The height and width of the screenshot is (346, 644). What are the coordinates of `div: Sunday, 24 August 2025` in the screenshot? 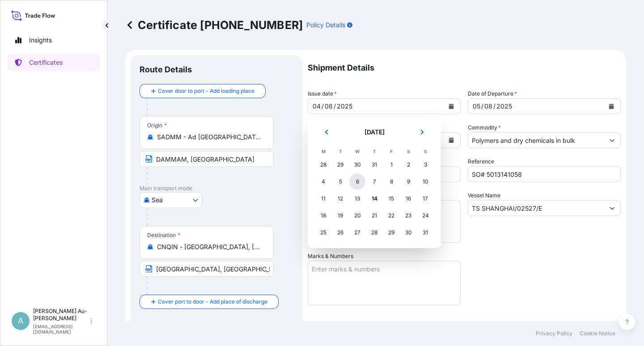 It's located at (425, 216).